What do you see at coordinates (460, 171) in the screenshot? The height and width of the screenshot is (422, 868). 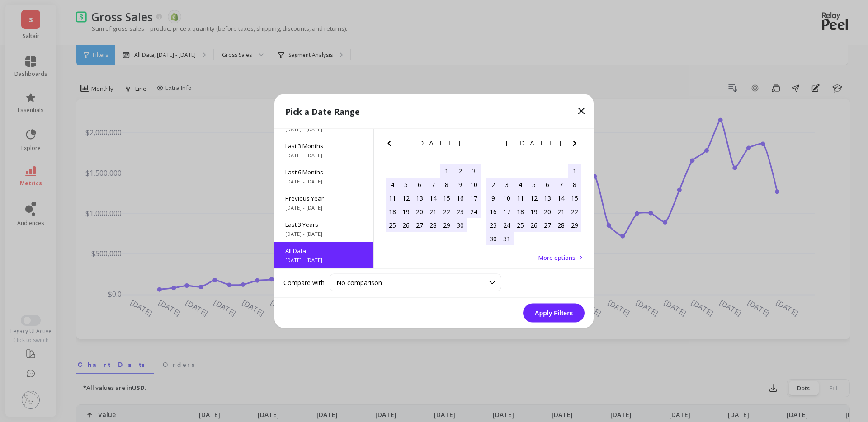 I see `div: Choose Friday, November 2nd, 2018` at bounding box center [460, 171].